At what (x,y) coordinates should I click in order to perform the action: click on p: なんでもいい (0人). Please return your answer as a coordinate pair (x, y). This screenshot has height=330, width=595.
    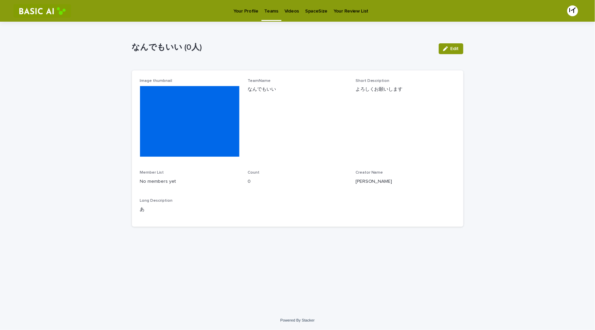
    Looking at the image, I should click on (282, 47).